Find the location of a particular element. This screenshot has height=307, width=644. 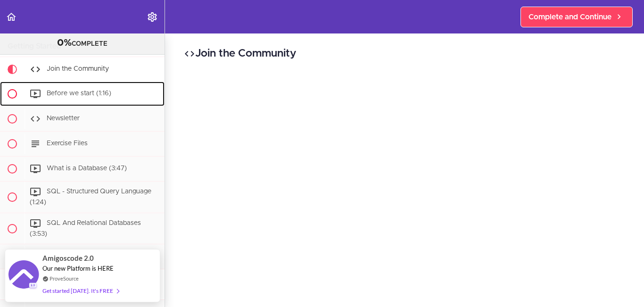

h2: Join the Community is located at coordinates (404, 54).